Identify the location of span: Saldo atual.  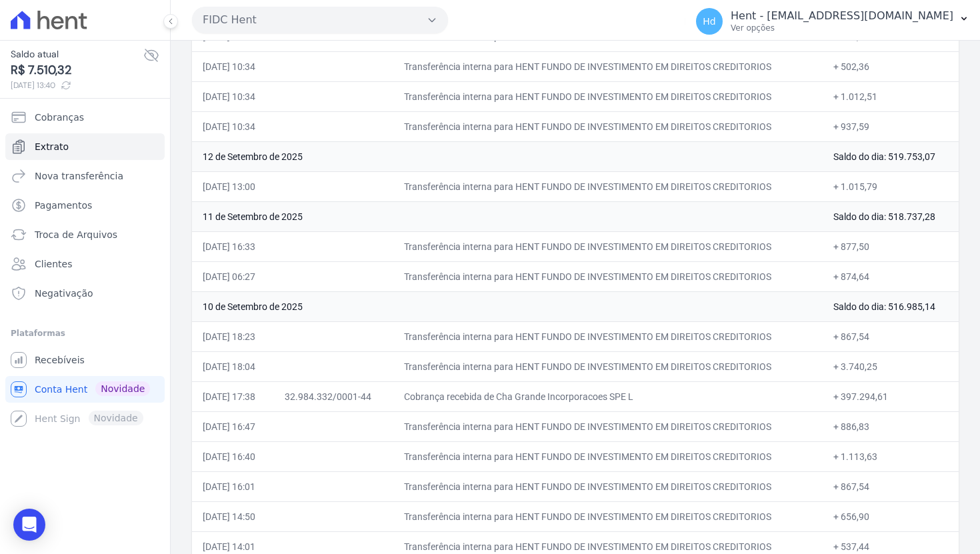
(77, 54).